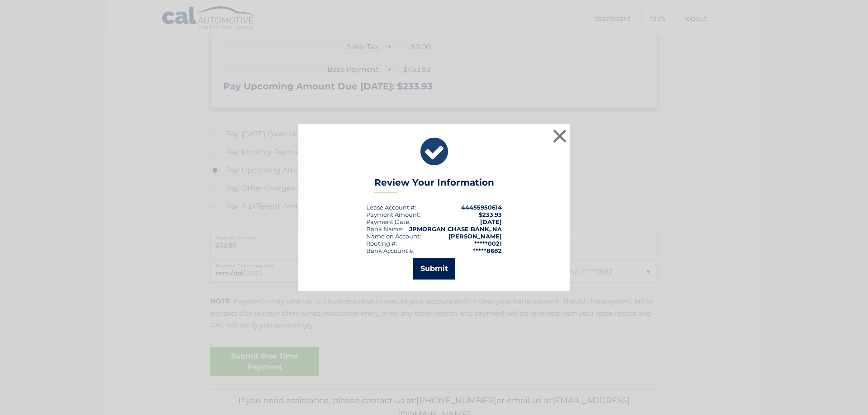  Describe the element at coordinates (385, 229) in the screenshot. I see `div: Bank Name:` at that location.